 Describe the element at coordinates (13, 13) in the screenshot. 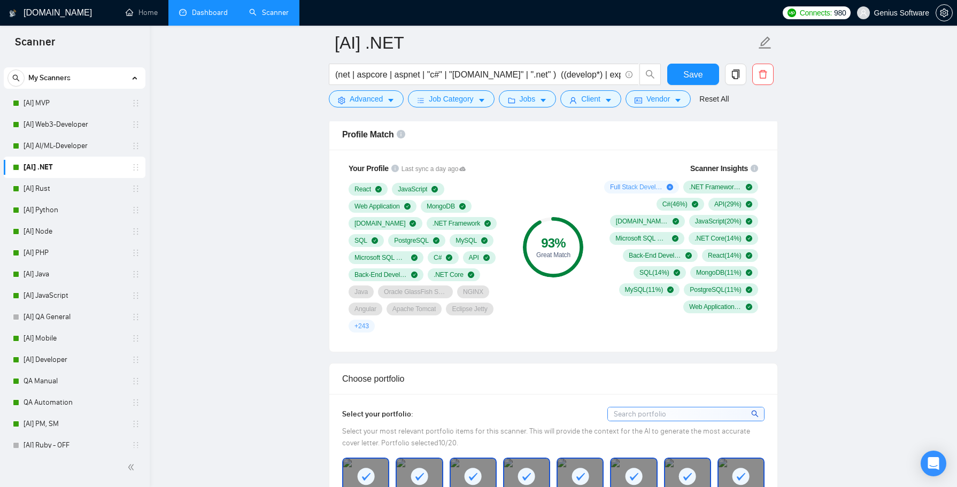

I see `img: logo` at that location.